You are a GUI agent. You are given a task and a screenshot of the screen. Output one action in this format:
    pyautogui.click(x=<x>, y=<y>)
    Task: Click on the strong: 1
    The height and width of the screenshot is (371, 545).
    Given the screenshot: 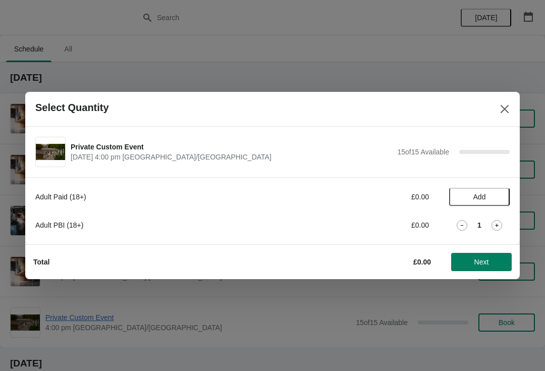 What is the action you would take?
    pyautogui.click(x=479, y=225)
    